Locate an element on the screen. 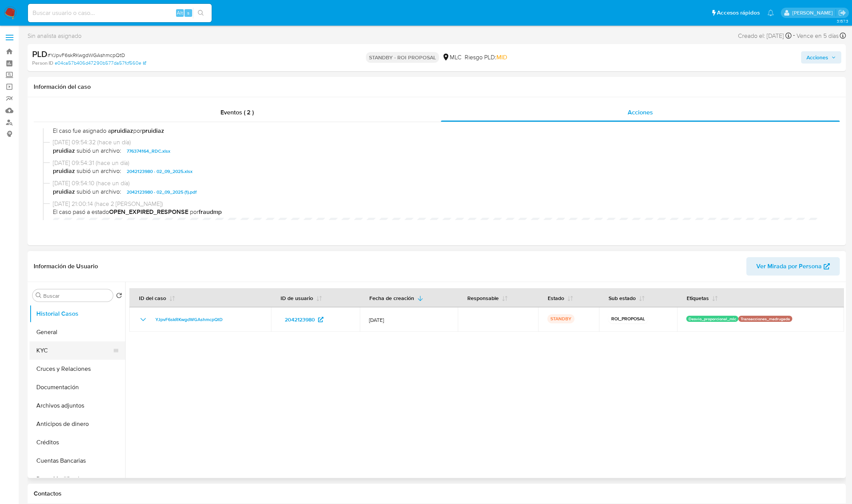 Image resolution: width=852 pixels, height=504 pixels. button: Créditos is located at coordinates (78, 442).